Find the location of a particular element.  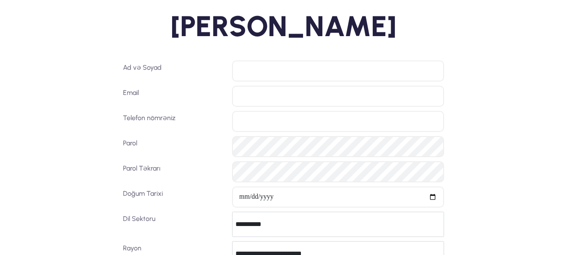

label: Parol is located at coordinates (174, 146).